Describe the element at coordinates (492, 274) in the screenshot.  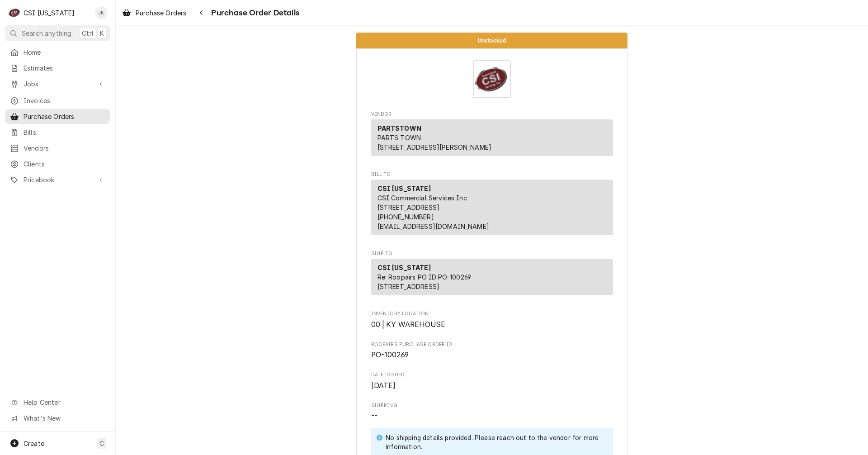
I see `div: Purchase Order Ship To` at that location.